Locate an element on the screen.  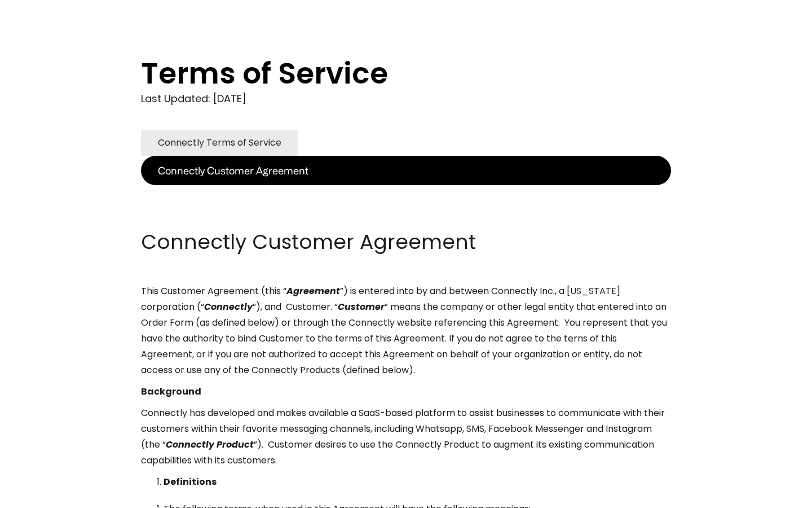
em: Agreement is located at coordinates (313, 291).